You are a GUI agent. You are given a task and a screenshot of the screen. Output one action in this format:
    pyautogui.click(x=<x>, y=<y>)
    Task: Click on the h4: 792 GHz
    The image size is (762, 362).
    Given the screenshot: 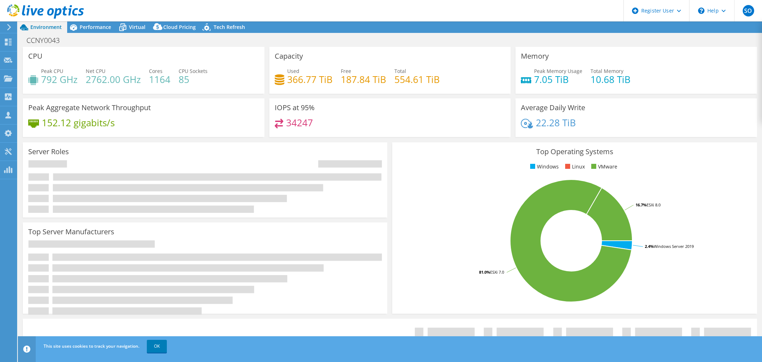 What is the action you would take?
    pyautogui.click(x=59, y=79)
    